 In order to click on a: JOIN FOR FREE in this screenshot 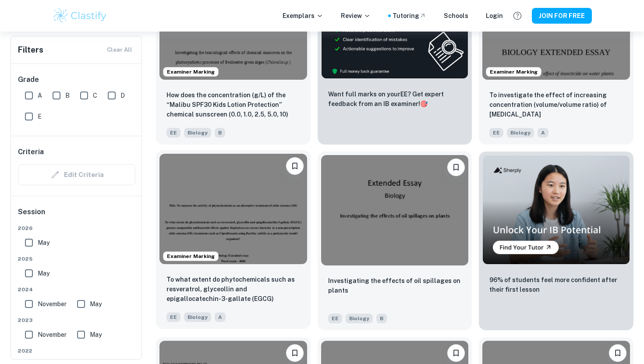, I will do `click(562, 15)`.